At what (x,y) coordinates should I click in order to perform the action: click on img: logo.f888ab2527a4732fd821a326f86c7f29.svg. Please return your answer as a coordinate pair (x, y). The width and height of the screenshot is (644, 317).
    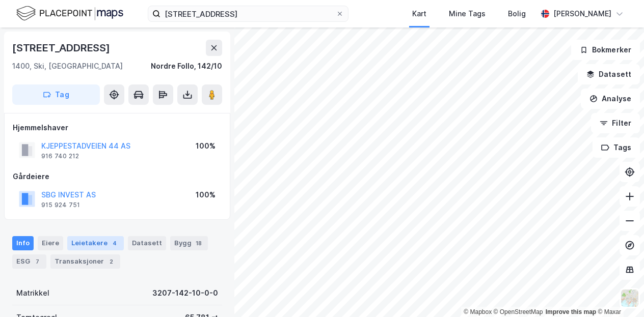
    Looking at the image, I should click on (70, 13).